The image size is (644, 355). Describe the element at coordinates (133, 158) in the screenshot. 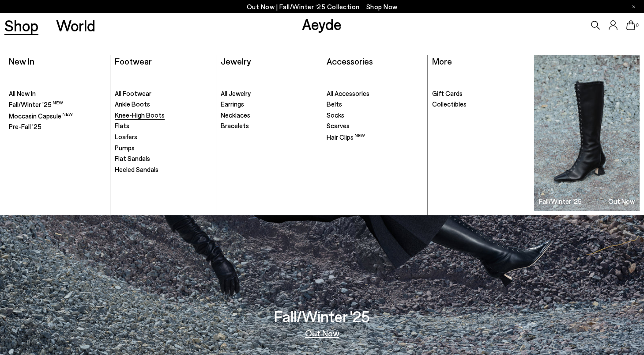

I see `span: Flat Sandals` at that location.